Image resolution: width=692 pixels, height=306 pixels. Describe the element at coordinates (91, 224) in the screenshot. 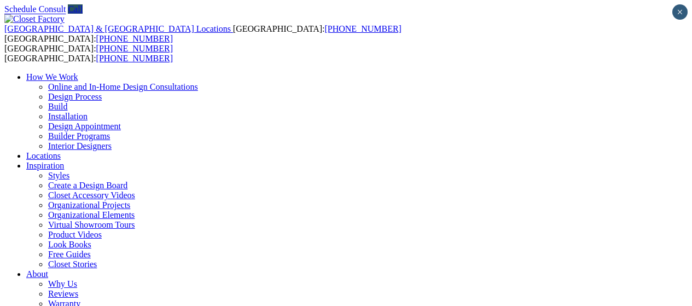

I see `a: Virtual Showroom Tours` at that location.